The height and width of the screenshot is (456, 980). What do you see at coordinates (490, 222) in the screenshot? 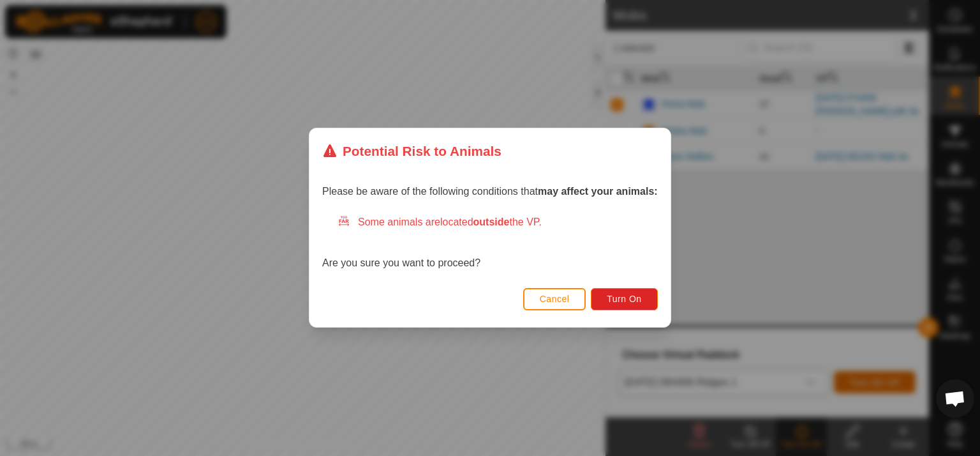
I see `span: located the VP.` at bounding box center [490, 222].